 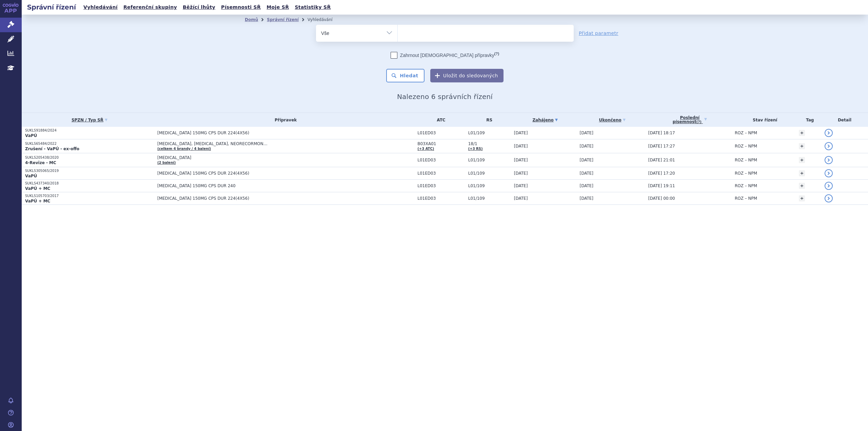 I want to click on strong: Zrušení - VaPÚ - ex-offo, so click(x=52, y=149).